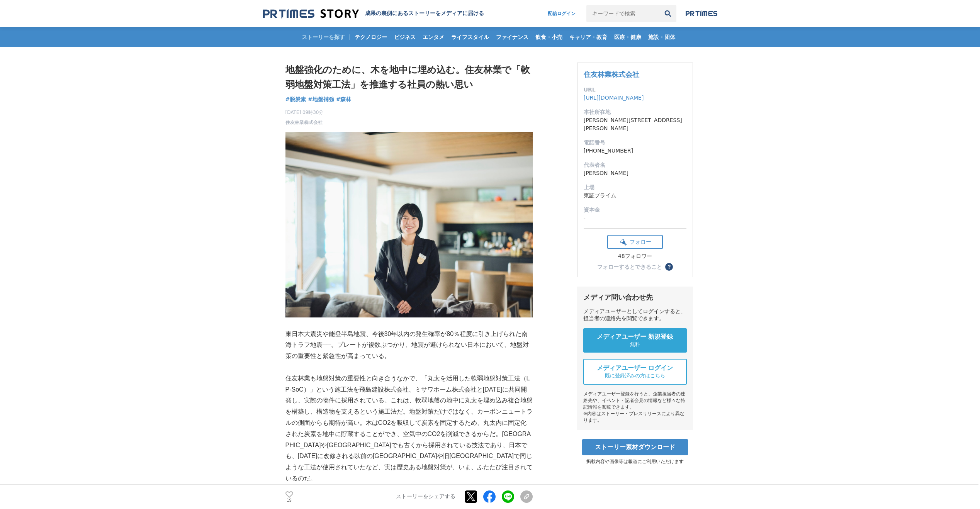  I want to click on span: #地盤補強, so click(322, 100).